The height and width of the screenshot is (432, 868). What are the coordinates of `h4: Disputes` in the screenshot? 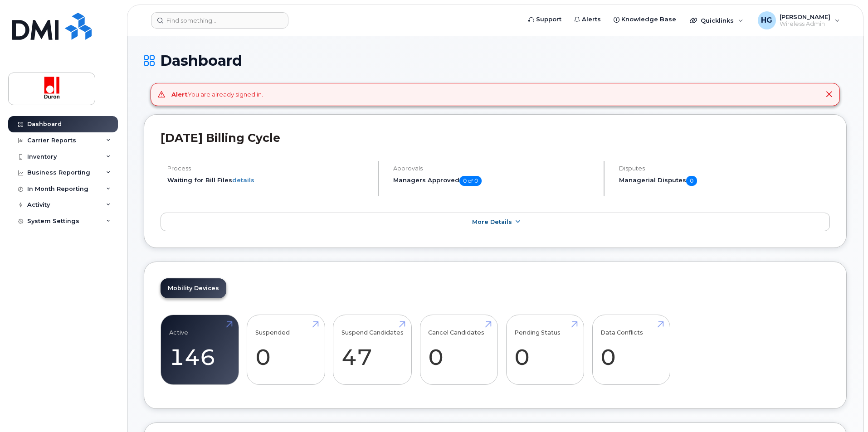 It's located at (724, 168).